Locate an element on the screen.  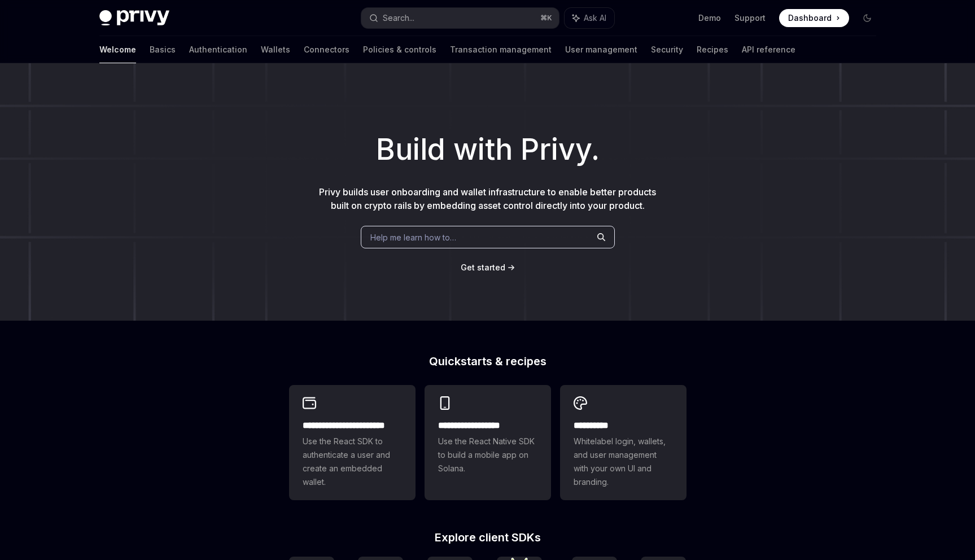
a: Security is located at coordinates (667, 49).